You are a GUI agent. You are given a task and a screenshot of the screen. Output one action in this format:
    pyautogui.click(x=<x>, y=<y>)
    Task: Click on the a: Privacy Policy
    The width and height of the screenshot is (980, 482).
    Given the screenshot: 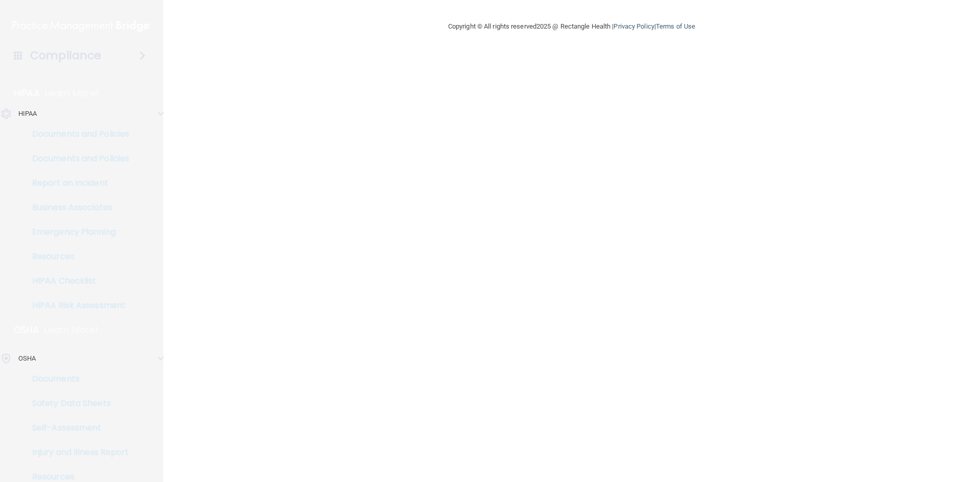 What is the action you would take?
    pyautogui.click(x=633, y=26)
    